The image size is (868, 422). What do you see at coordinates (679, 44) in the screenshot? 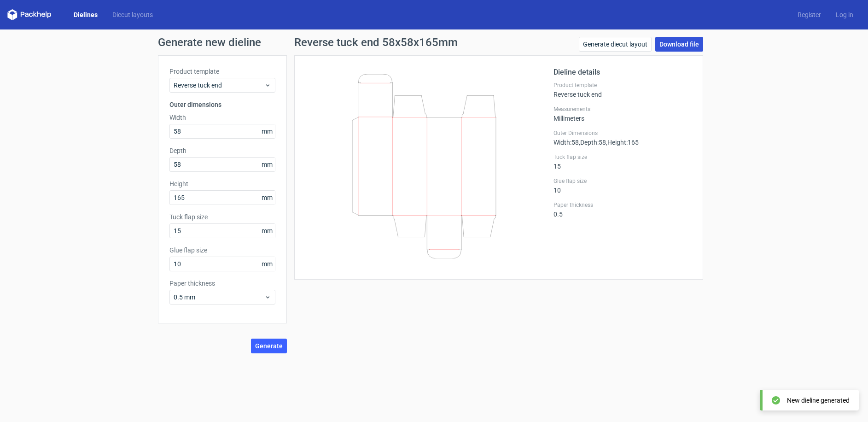
I see `a: Download file` at bounding box center [679, 44].